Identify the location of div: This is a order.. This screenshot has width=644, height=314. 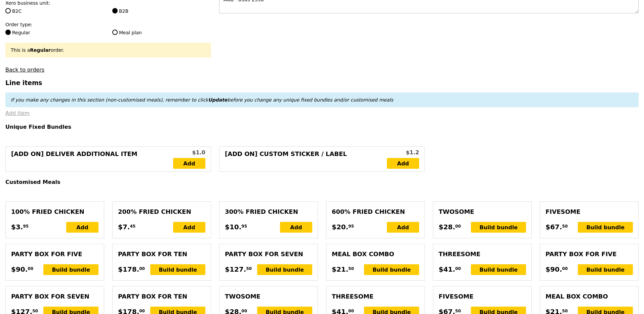
(108, 50).